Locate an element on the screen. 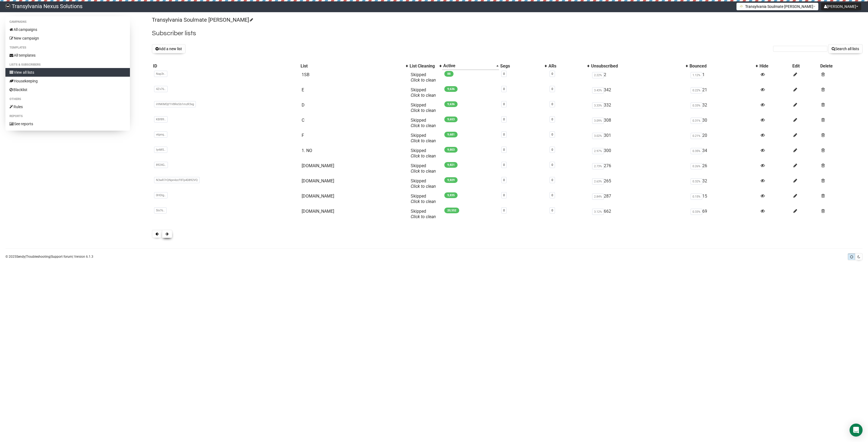  span: 9,681 is located at coordinates (451, 135).